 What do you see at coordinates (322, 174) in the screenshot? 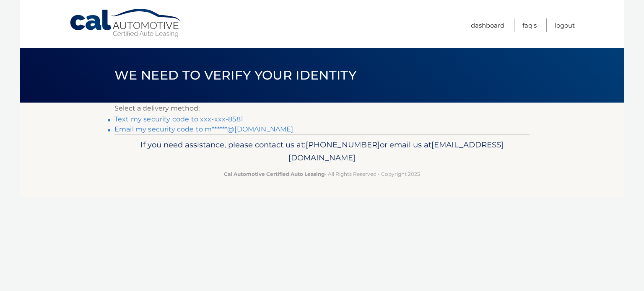
I see `p: - All Rights Reserved - Copyright 2025` at bounding box center [322, 174].